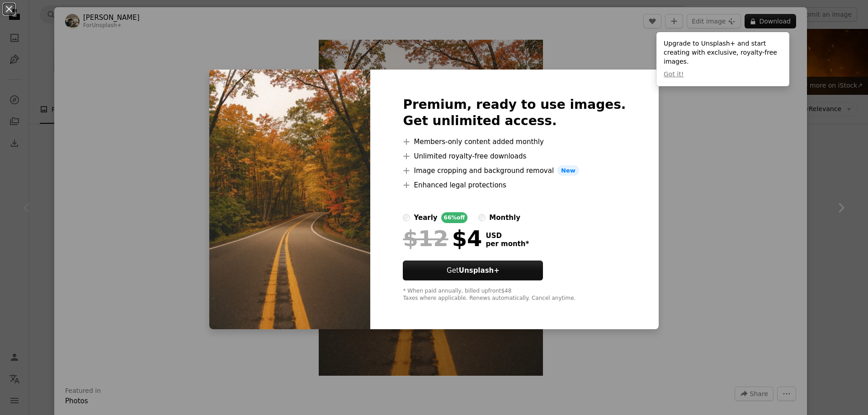  Describe the element at coordinates (514, 295) in the screenshot. I see `div: * When paid annually, billed upfront $48 Taxes where applicable. Renews automatically. Cancel any...` at that location.